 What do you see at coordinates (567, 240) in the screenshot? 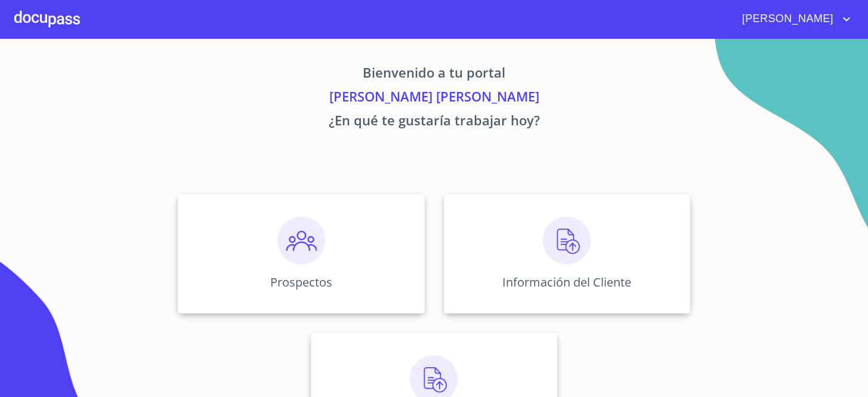
I see `img: carga.png` at bounding box center [567, 240].